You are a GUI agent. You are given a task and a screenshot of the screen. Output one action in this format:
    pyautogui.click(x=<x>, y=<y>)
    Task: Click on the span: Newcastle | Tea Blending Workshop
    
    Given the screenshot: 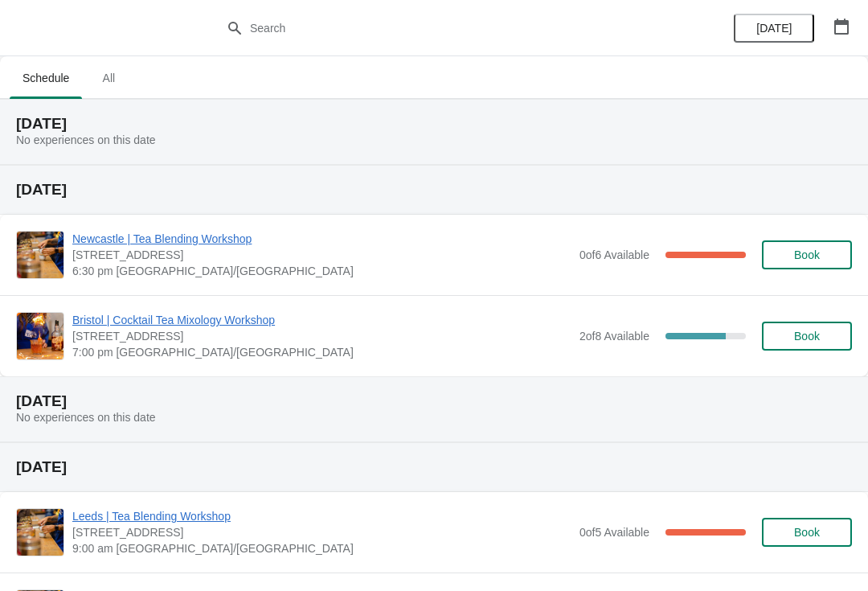 What is the action you would take?
    pyautogui.click(x=321, y=239)
    